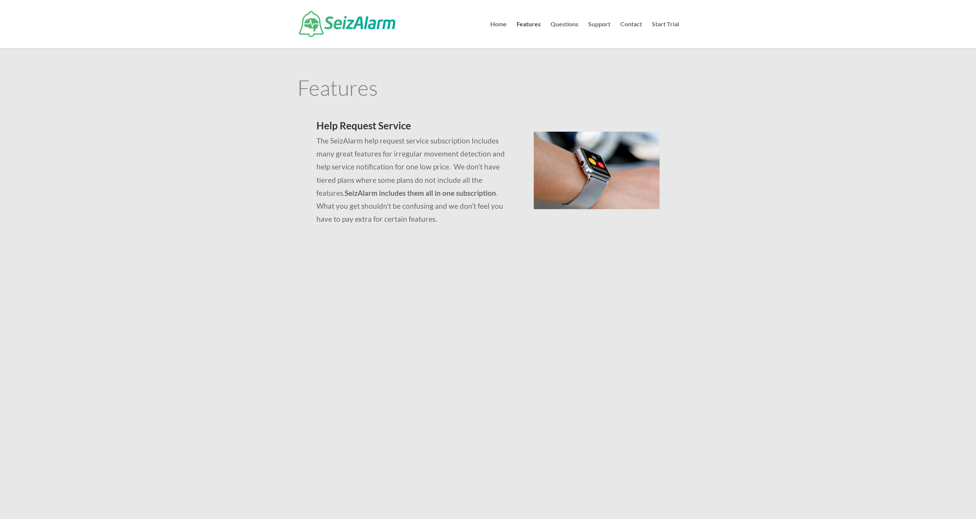 Image resolution: width=976 pixels, height=519 pixels. Describe the element at coordinates (488, 89) in the screenshot. I see `h1: Features` at that location.